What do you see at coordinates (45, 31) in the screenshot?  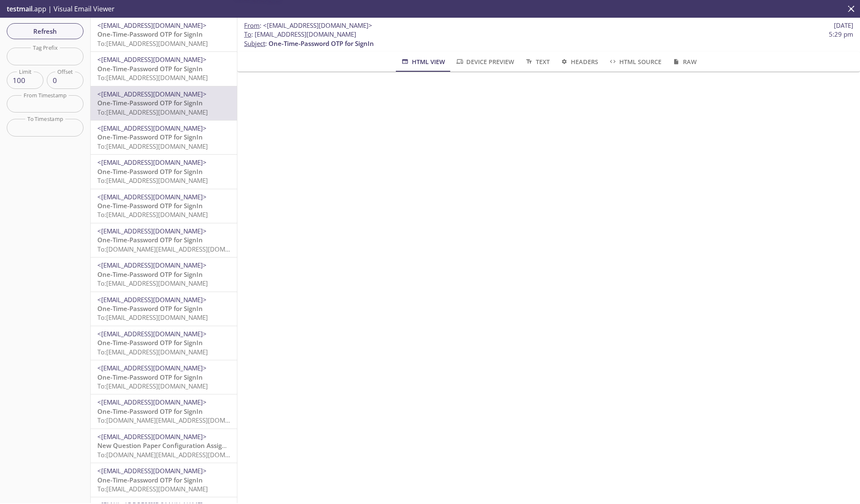 I see `span: Refresh` at bounding box center [45, 31].